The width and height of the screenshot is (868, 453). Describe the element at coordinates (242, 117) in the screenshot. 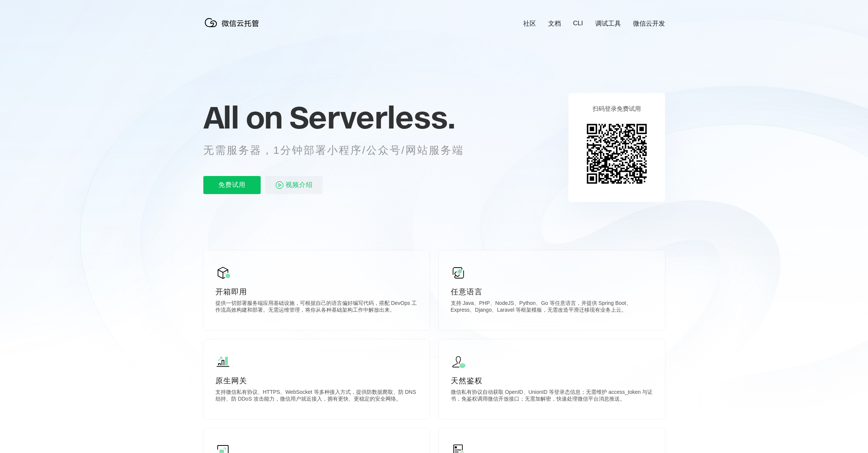

I see `span: All on` at that location.